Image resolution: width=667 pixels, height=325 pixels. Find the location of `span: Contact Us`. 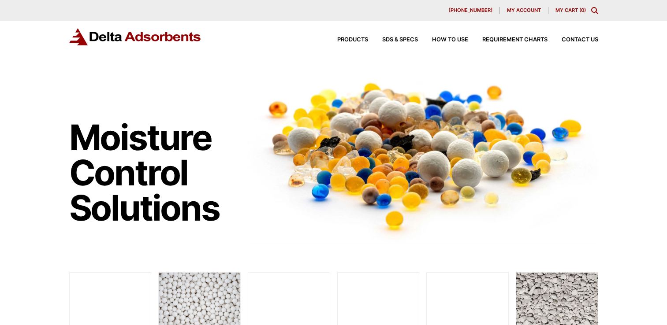

span: Contact Us is located at coordinates (579, 40).